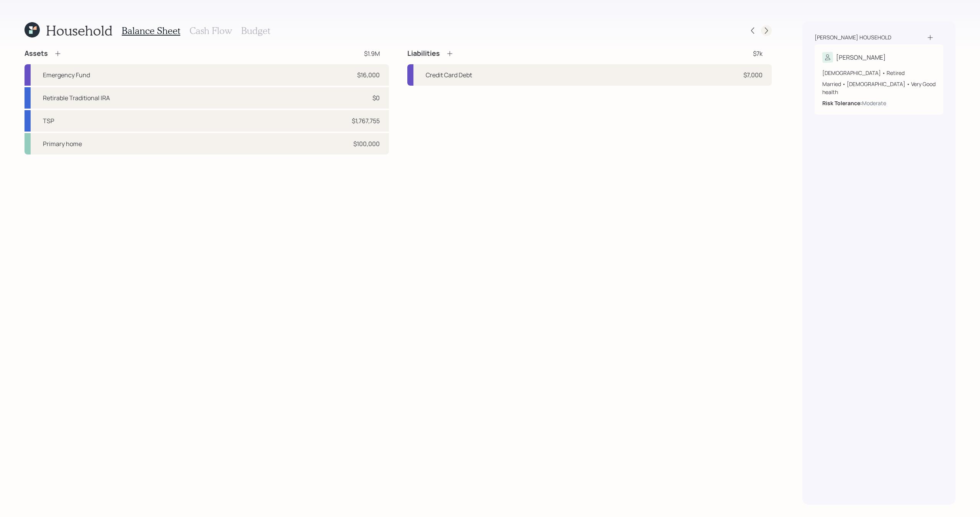 The image size is (980, 517). Describe the element at coordinates (211, 30) in the screenshot. I see `h3: Cash Flow` at that location.